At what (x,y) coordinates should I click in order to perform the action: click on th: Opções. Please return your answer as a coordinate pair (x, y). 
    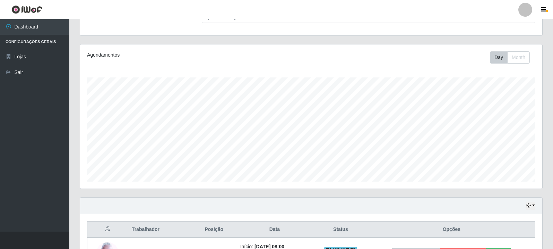
    Looking at the image, I should click on (452, 229).